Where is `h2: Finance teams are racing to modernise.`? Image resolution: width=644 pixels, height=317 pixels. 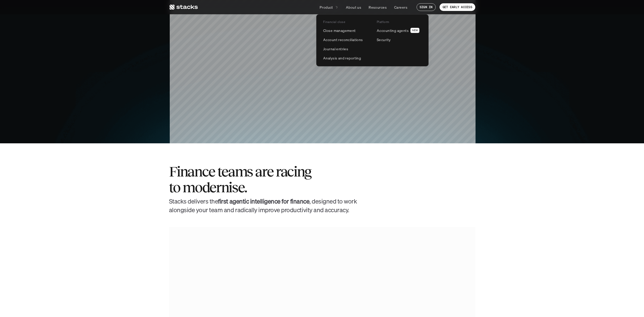
h2: Finance teams are racing to modernise. is located at coordinates (241, 180).